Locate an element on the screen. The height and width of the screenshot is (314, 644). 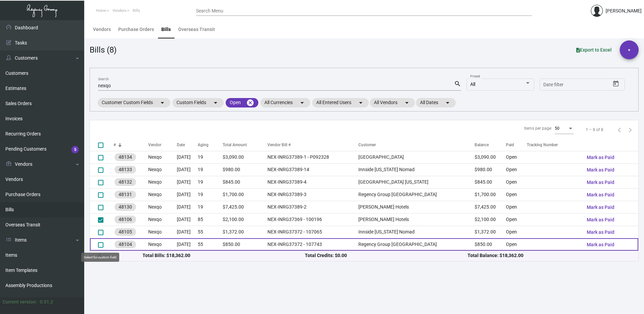
div: Aging is located at coordinates (210, 145).